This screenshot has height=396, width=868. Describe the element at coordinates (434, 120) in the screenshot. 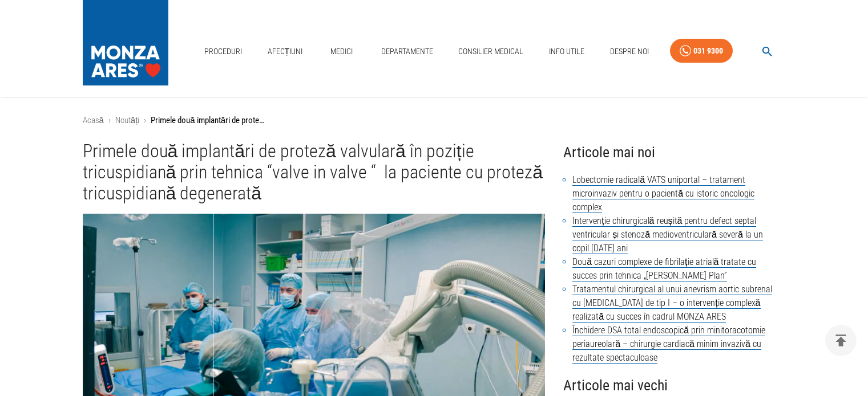

I see `nav: breadcrumb` at that location.